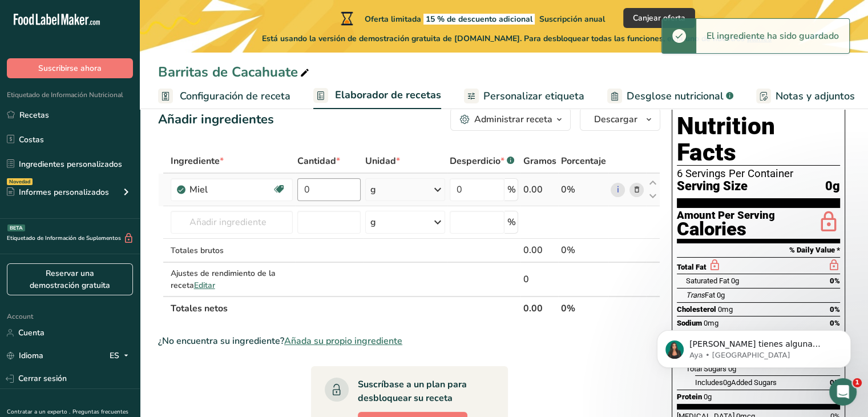 The height and width of the screenshot is (417, 868). Describe the element at coordinates (618, 189) in the screenshot. I see `a: i` at that location.